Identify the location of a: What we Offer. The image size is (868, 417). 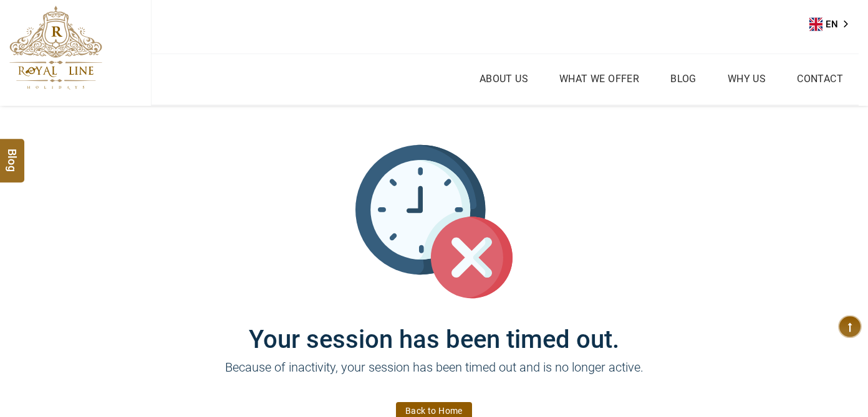
(599, 79).